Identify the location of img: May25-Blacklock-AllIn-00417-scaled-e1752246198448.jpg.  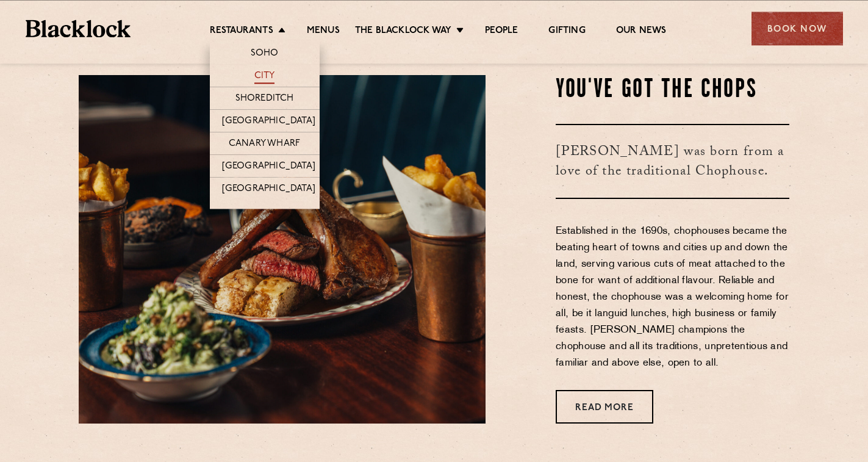
(282, 249).